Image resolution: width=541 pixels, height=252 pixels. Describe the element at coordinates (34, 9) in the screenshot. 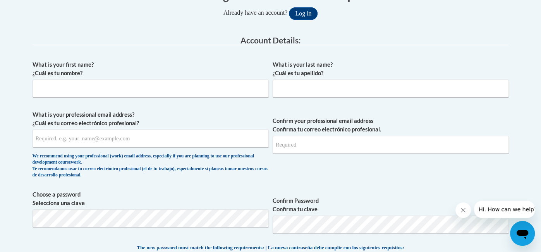

I see `span: Hi. How can we help?` at that location.